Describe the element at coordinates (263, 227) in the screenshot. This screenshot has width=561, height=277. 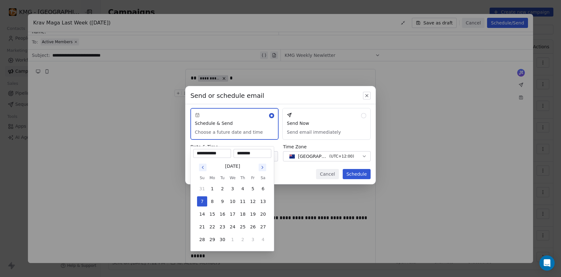
I see `button: 27` at that location.